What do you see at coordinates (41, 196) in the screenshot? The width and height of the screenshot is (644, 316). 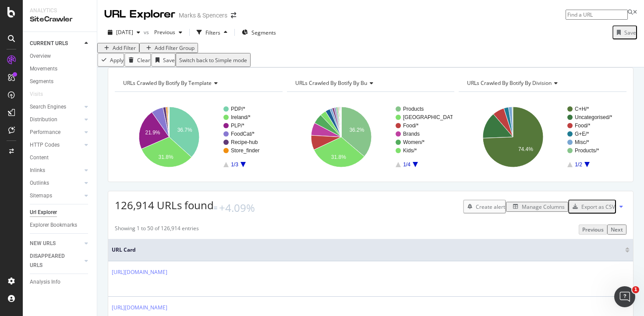 I see `div: Sitemaps` at bounding box center [41, 196].